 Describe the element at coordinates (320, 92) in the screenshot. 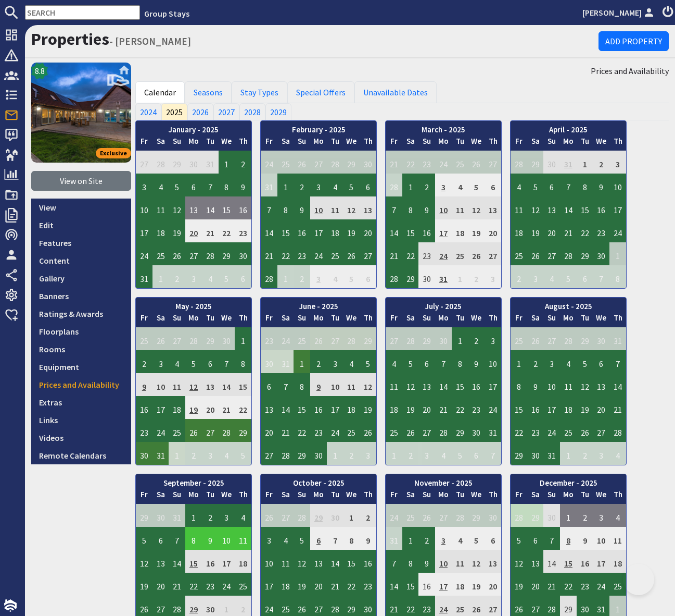

I see `a: Special Offers` at that location.